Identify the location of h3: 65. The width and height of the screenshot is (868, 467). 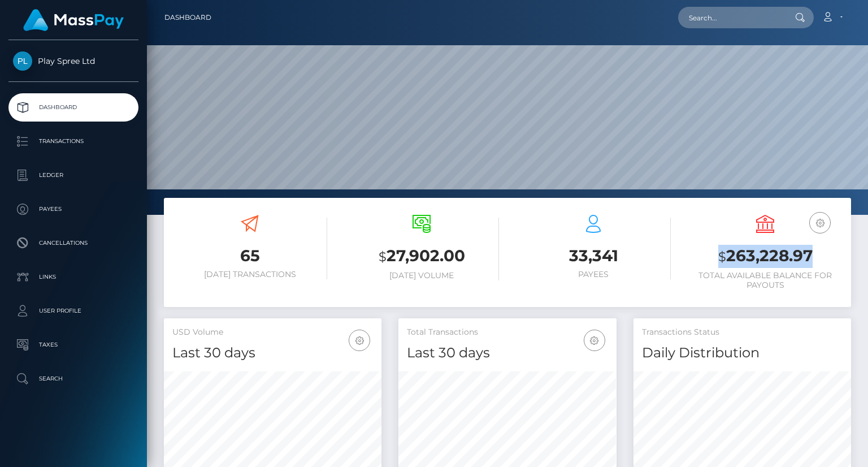
(250, 256).